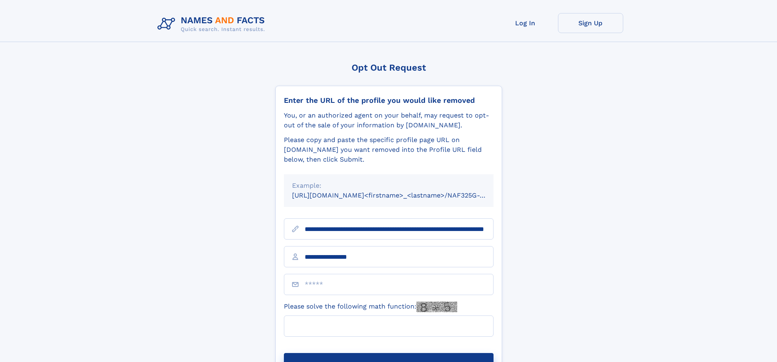 This screenshot has height=362, width=777. Describe the element at coordinates (591, 23) in the screenshot. I see `a: Sign Up` at that location.